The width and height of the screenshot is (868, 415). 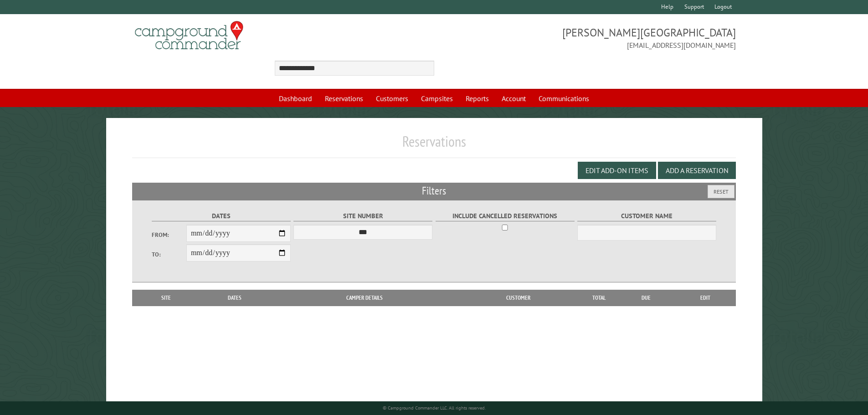 What do you see at coordinates (392, 98) in the screenshot?
I see `a: Customers` at bounding box center [392, 98].